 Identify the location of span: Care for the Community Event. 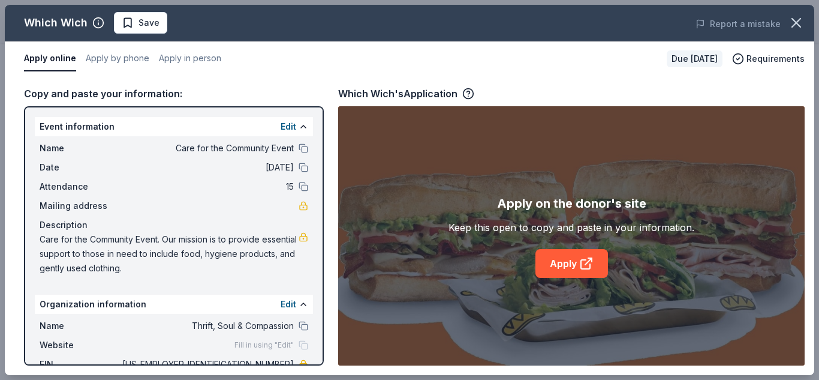
(207, 148).